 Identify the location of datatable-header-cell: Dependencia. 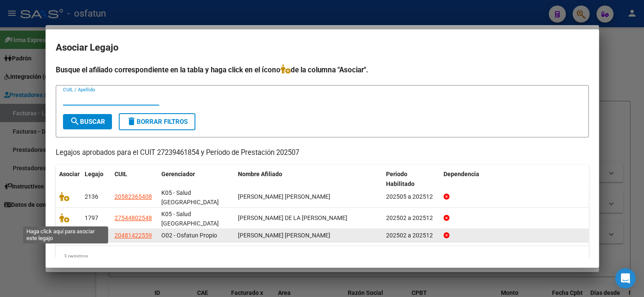
(514, 179).